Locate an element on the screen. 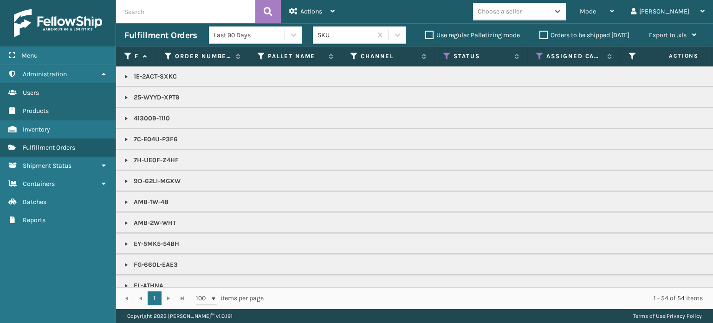  label: Fulfillment Order Id is located at coordinates (136, 56).